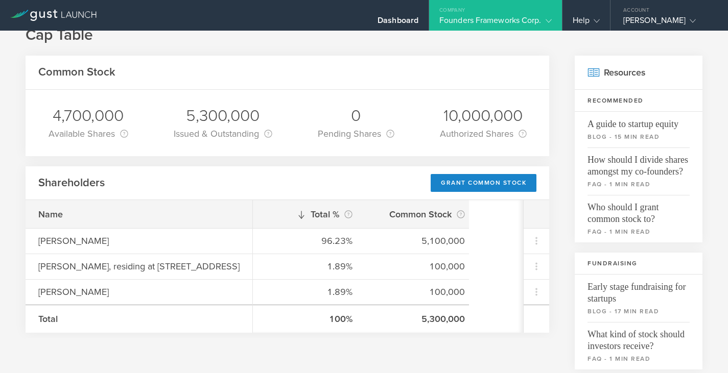 Image resolution: width=728 pixels, height=373 pixels. I want to click on div: Common Stock, so click(421, 215).